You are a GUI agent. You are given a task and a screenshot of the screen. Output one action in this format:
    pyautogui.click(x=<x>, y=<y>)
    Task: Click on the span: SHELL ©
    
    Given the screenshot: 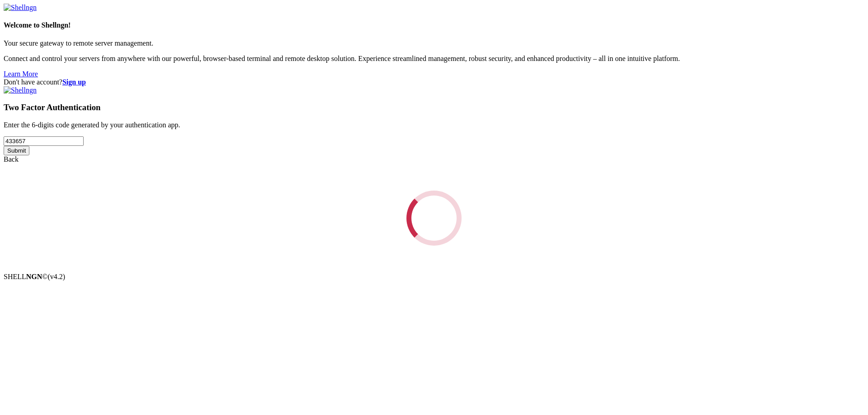 What is the action you would take?
    pyautogui.click(x=35, y=276)
    